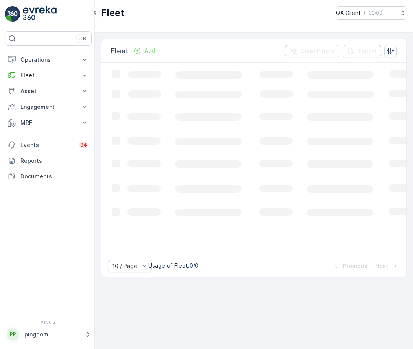 This screenshot has width=413, height=349. What do you see at coordinates (144, 51) in the screenshot?
I see `button: Add` at bounding box center [144, 51].